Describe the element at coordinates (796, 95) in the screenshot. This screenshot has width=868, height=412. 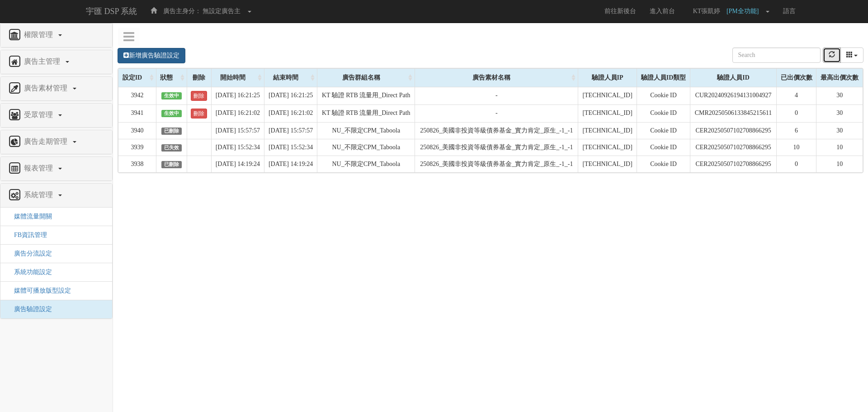
I see `td: 4` at that location.